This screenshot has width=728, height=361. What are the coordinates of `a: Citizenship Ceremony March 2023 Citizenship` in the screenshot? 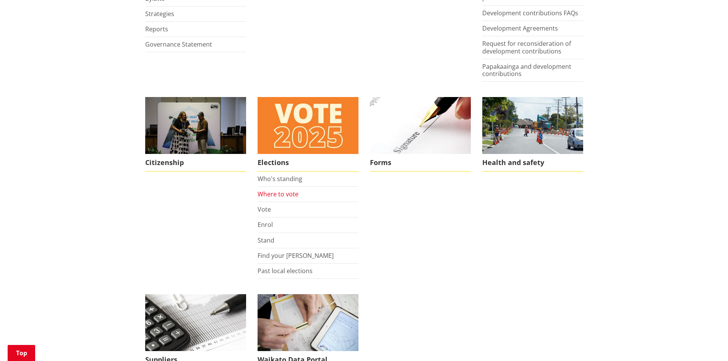 It's located at (196, 134).